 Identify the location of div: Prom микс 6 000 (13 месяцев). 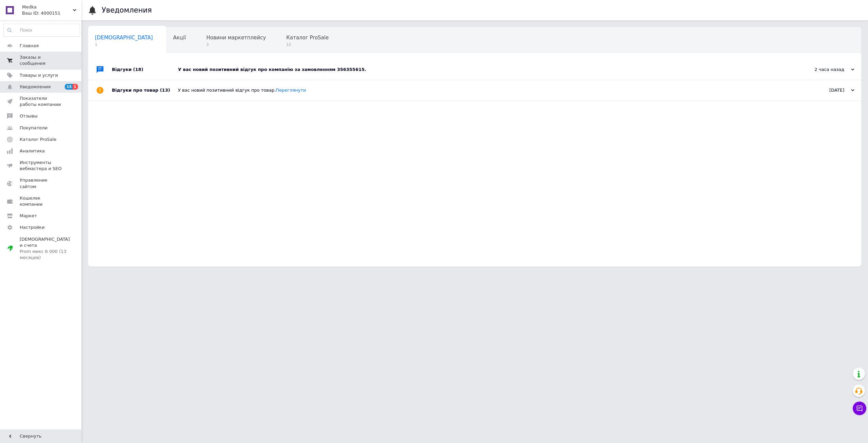
(45, 254).